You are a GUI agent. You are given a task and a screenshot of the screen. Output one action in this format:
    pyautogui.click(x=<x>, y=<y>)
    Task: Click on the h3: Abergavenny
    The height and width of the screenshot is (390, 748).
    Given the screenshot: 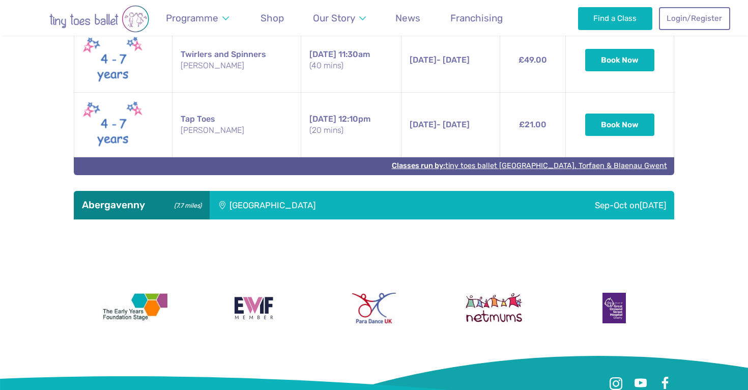 What is the action you would take?
    pyautogui.click(x=141, y=205)
    